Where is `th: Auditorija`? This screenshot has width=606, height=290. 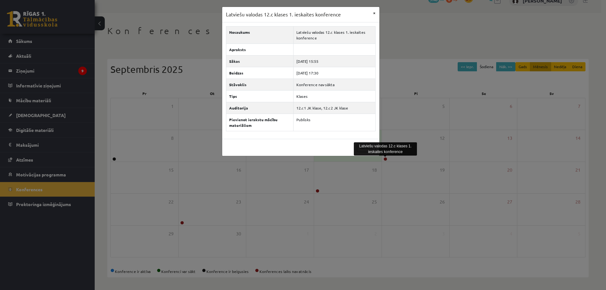
th: Auditorija is located at coordinates (260, 108).